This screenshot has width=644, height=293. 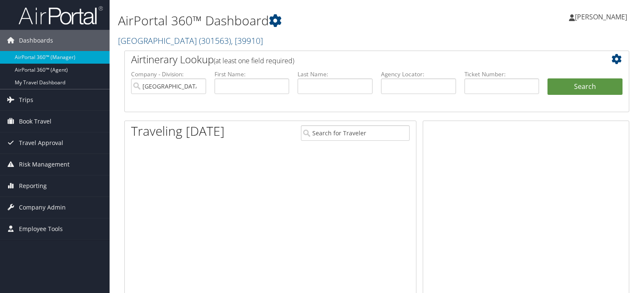 What do you see at coordinates (215, 41) in the screenshot?
I see `span: ( 301563 )` at bounding box center [215, 41].